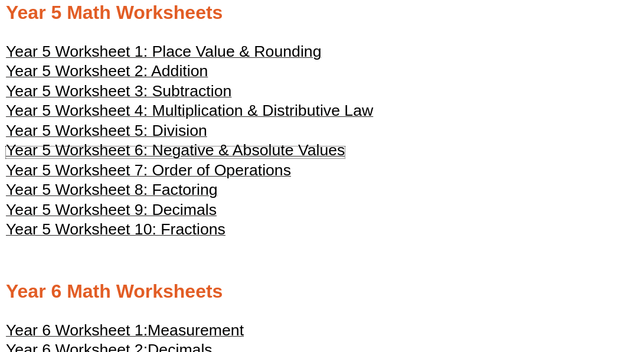  Describe the element at coordinates (125, 332) in the screenshot. I see `a: Year 6 Worksheet 1:Measurement` at that location.